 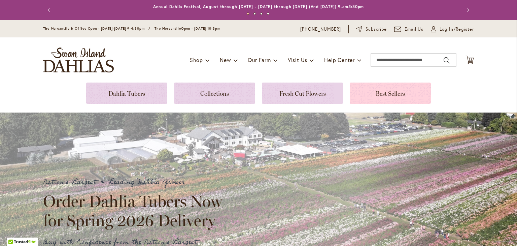 What do you see at coordinates (376, 29) in the screenshot?
I see `span: Subscribe` at bounding box center [376, 29].